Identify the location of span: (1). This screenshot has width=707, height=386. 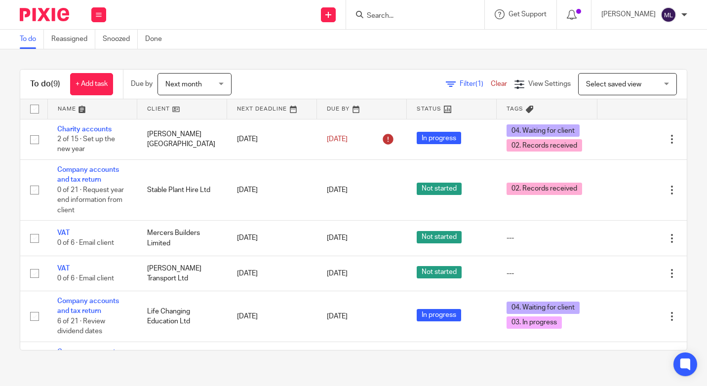
(479, 84).